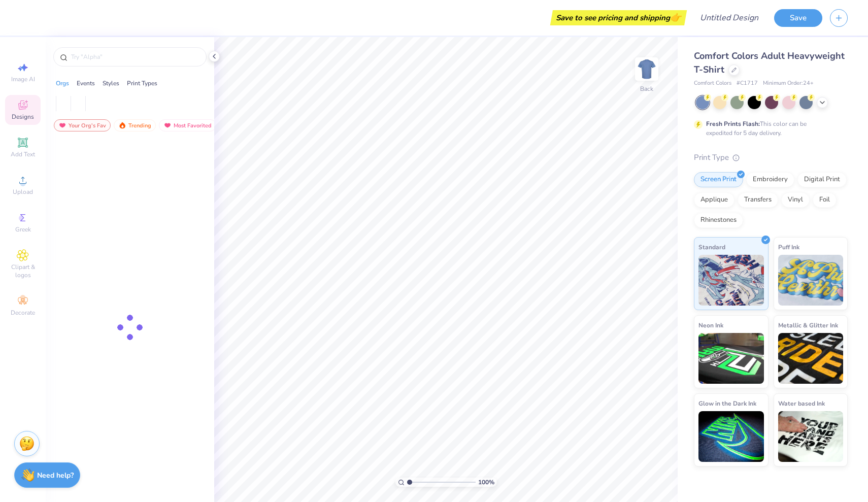 This screenshot has width=868, height=502. What do you see at coordinates (808, 325) in the screenshot?
I see `span: Metallic & Glitter Ink` at bounding box center [808, 325].